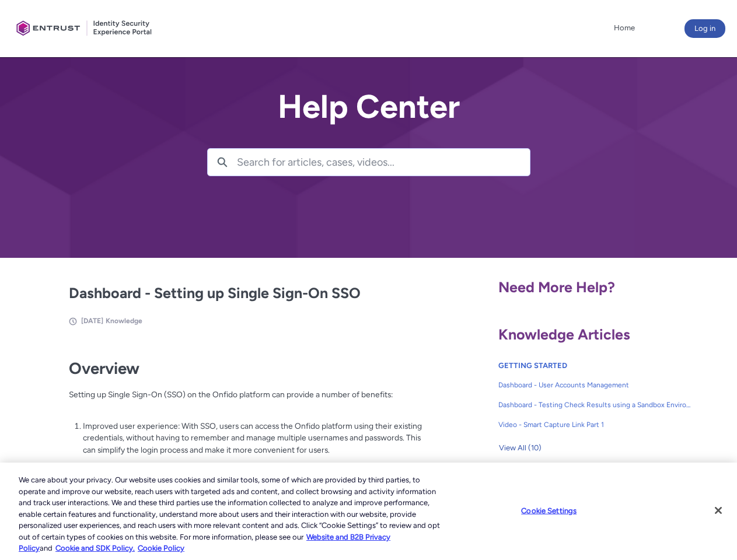  What do you see at coordinates (595, 405) in the screenshot?
I see `a: Dashboard - Testing Check Results using a Sandbox Environment` at bounding box center [595, 405].